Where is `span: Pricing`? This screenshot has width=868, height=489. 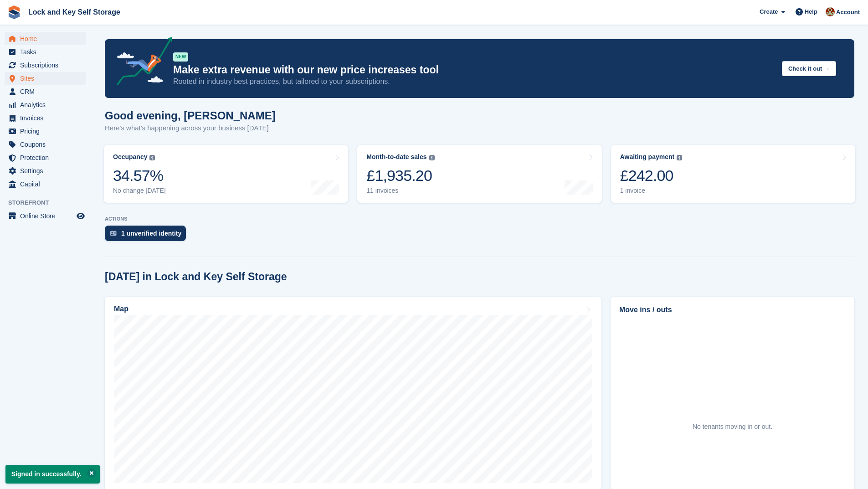
span: Pricing is located at coordinates (47, 131).